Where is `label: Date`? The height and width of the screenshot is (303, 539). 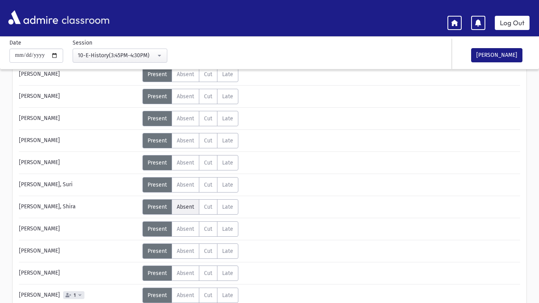 label: Date is located at coordinates (15, 43).